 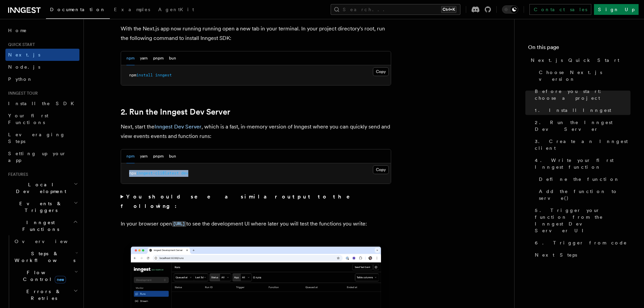 What do you see at coordinates (42, 207) in the screenshot?
I see `button: Events & Triggers` at bounding box center [42, 207].